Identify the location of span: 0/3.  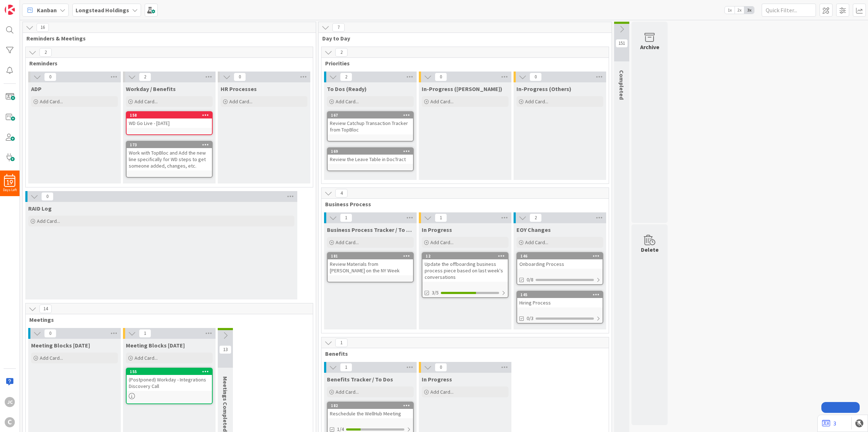
(530, 318).